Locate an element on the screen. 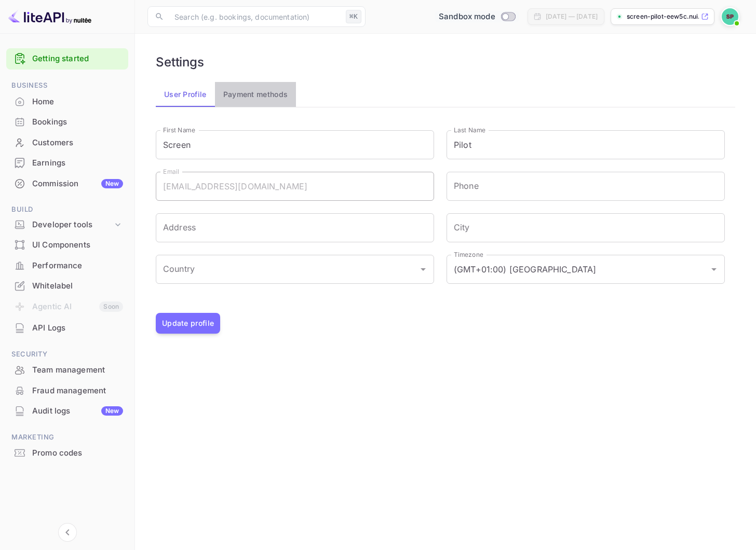 The width and height of the screenshot is (756, 550). button: Collapse navigation is located at coordinates (68, 532).